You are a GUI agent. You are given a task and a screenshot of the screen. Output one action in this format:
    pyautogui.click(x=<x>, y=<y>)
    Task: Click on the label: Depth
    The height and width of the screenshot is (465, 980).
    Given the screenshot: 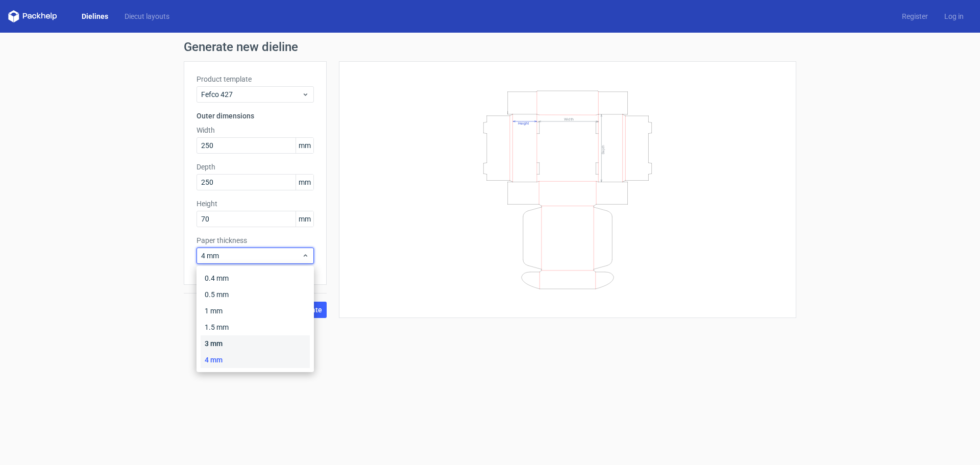 What is the action you would take?
    pyautogui.click(x=255, y=167)
    